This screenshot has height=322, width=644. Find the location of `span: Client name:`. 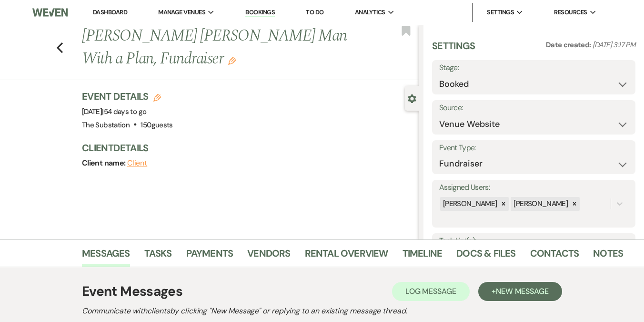

span: Client name: is located at coordinates (104, 162).